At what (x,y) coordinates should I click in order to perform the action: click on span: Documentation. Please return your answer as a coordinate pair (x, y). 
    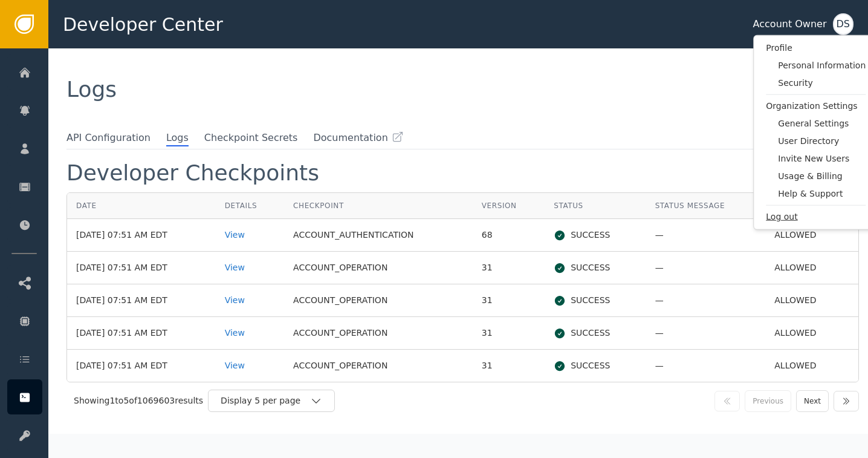
    Looking at the image, I should click on (350, 138).